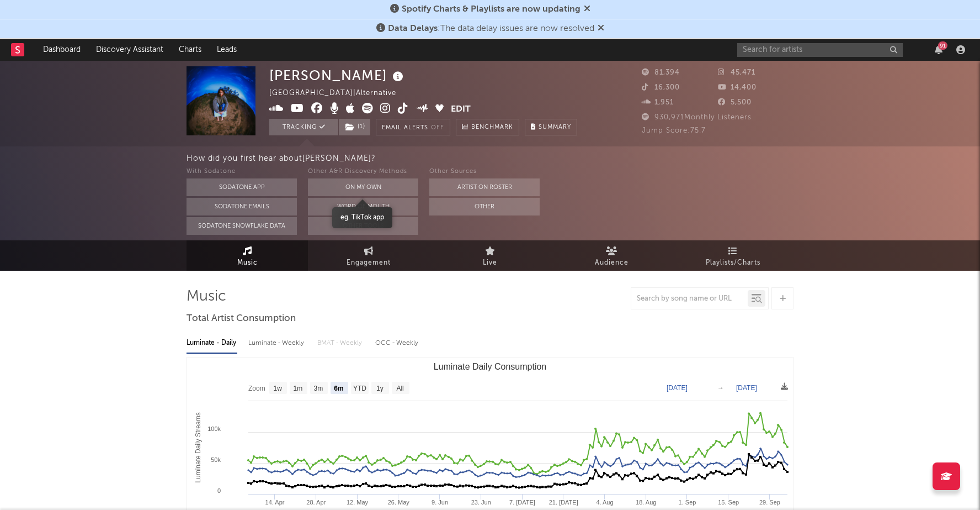 Image resolution: width=980 pixels, height=510 pixels. I want to click on span: 930,971 Monthly Listeners, so click(696, 117).